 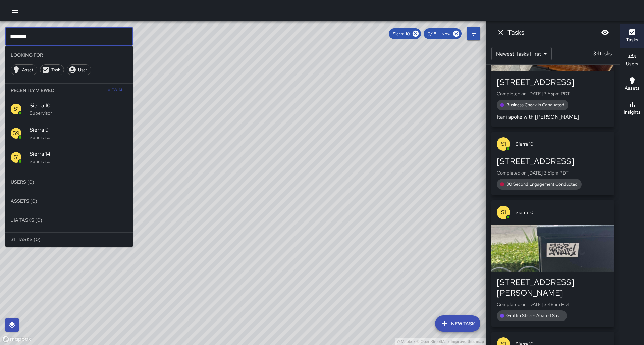 I want to click on span: Business Check In Conducted, so click(x=535, y=105).